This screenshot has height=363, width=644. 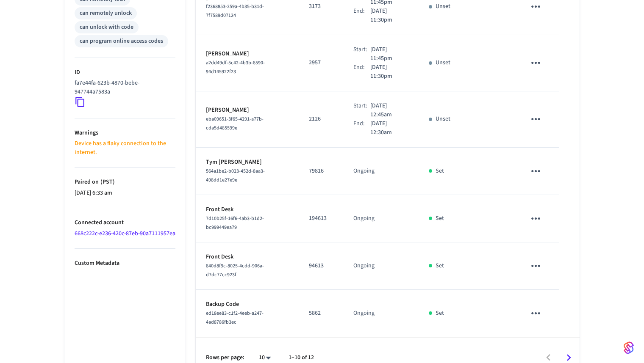 I want to click on span: eba09651-3f65-4291-a77b-cda5d485599e, so click(x=235, y=124).